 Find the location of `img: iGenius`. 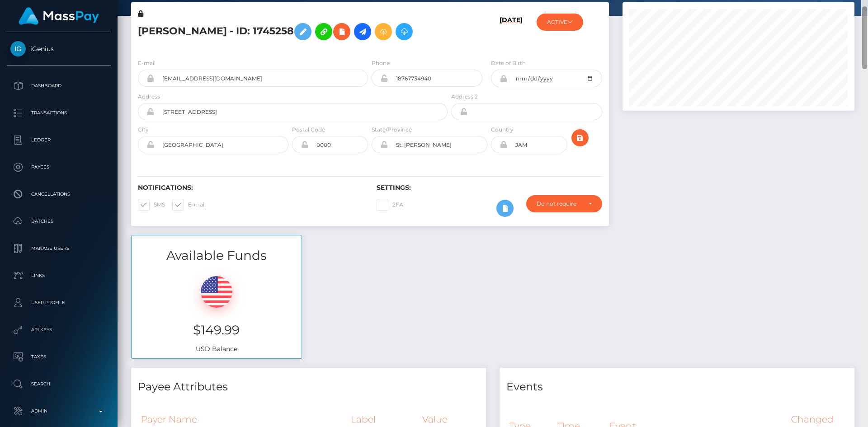

img: iGenius is located at coordinates (18, 49).